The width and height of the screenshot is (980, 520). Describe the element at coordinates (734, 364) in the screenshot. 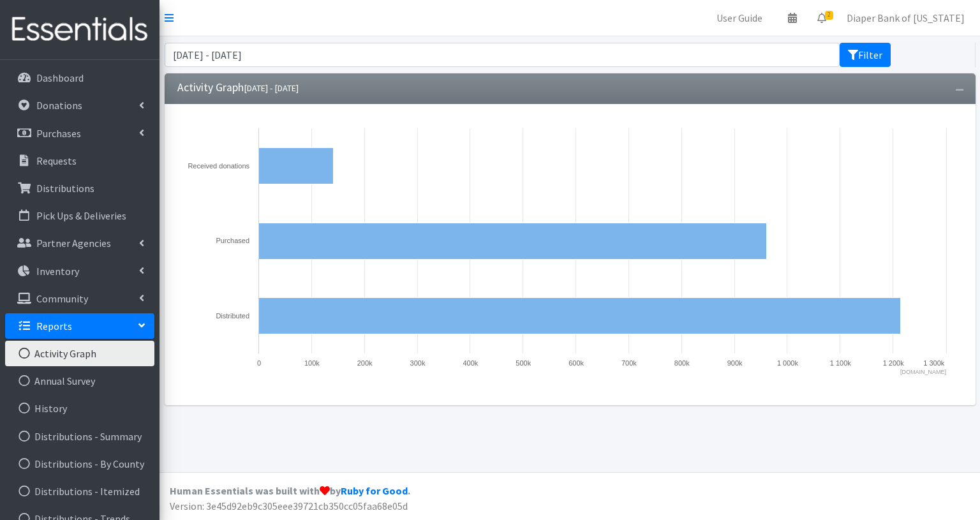

I see `text: 900k` at that location.